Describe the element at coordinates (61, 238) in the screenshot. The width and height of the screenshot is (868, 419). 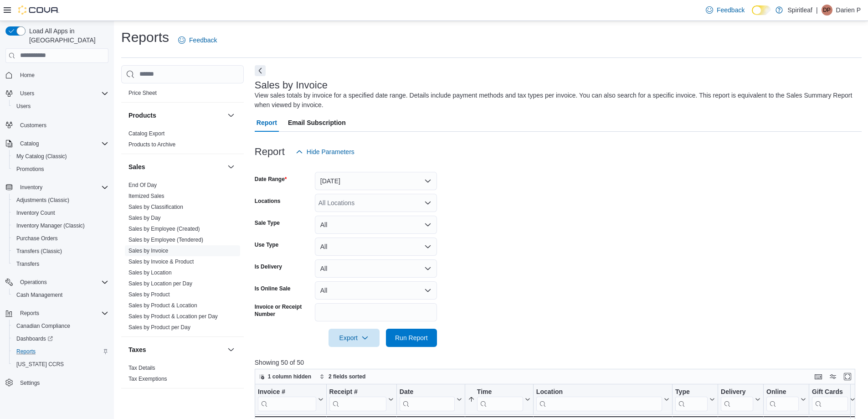
I see `button: Purchase Orders` at that location.